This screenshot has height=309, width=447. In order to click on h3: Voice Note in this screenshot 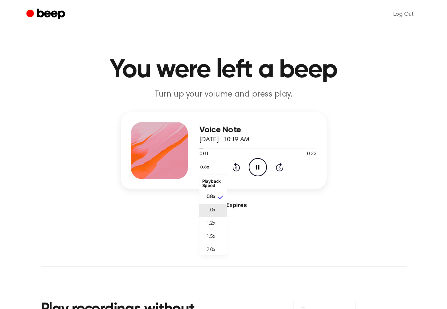, I will do `click(258, 130)`.